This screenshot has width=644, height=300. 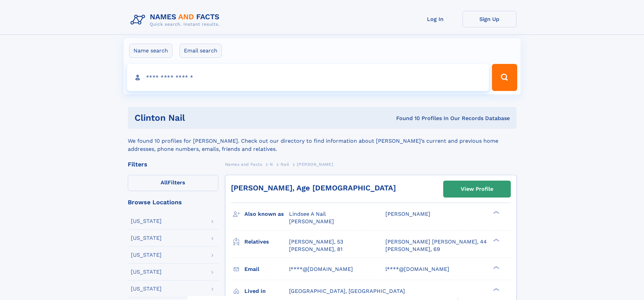 What do you see at coordinates (435, 19) in the screenshot?
I see `a: Log In` at bounding box center [435, 19].